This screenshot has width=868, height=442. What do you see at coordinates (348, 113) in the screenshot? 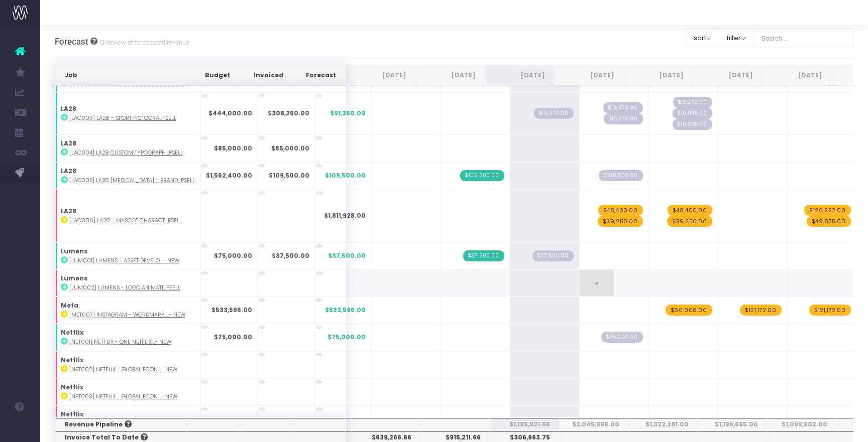
I see `span: $91,350.00` at bounding box center [348, 113].